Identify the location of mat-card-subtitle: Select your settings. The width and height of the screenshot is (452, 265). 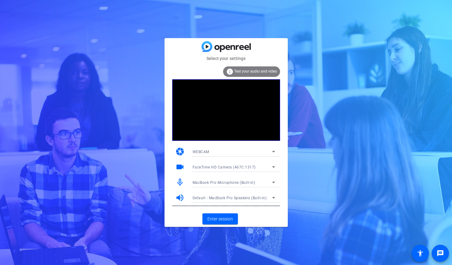
(226, 58).